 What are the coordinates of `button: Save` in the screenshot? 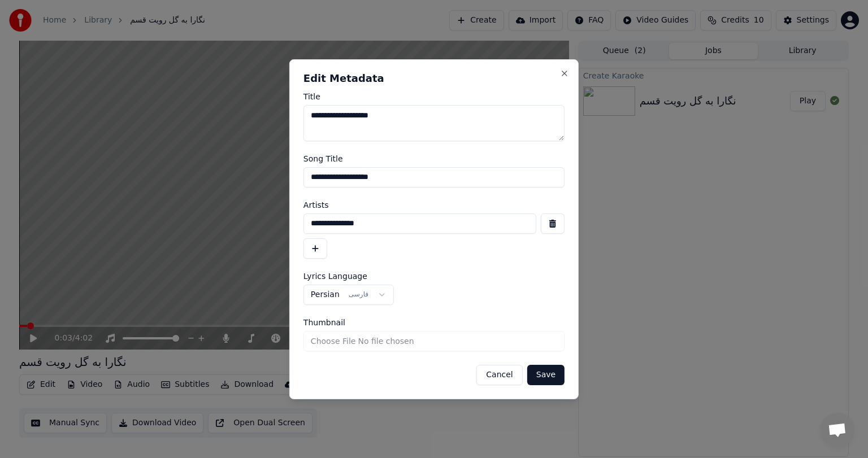 It's located at (546, 375).